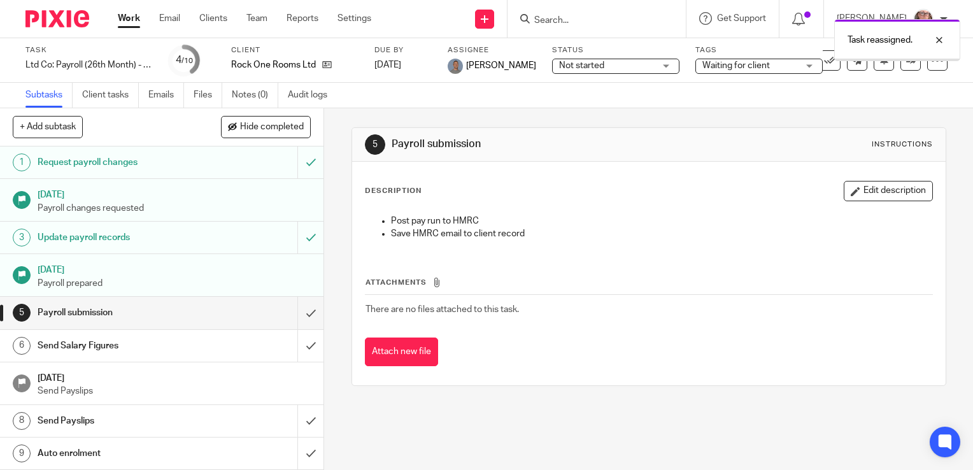 The height and width of the screenshot is (470, 973). I want to click on h1: Send Payslips, so click(120, 421).